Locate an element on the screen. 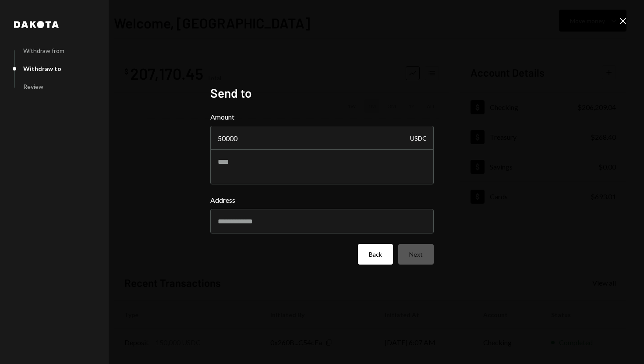 The image size is (644, 364). label: Address is located at coordinates (322, 200).